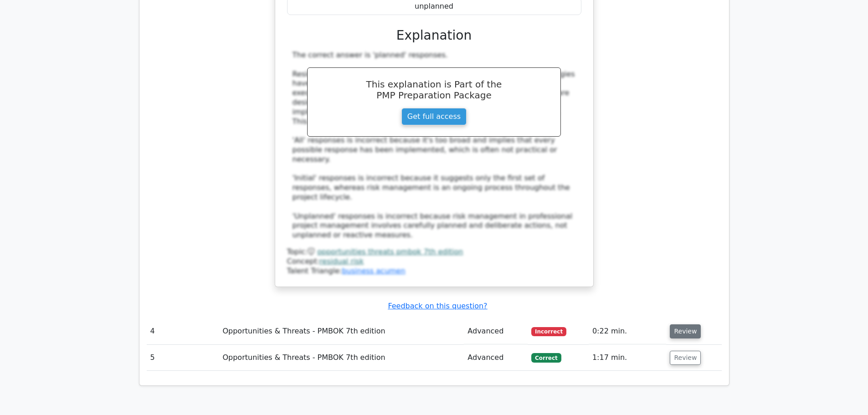 The image size is (868, 415). What do you see at coordinates (373, 271) in the screenshot?
I see `a: business acumen` at bounding box center [373, 271].